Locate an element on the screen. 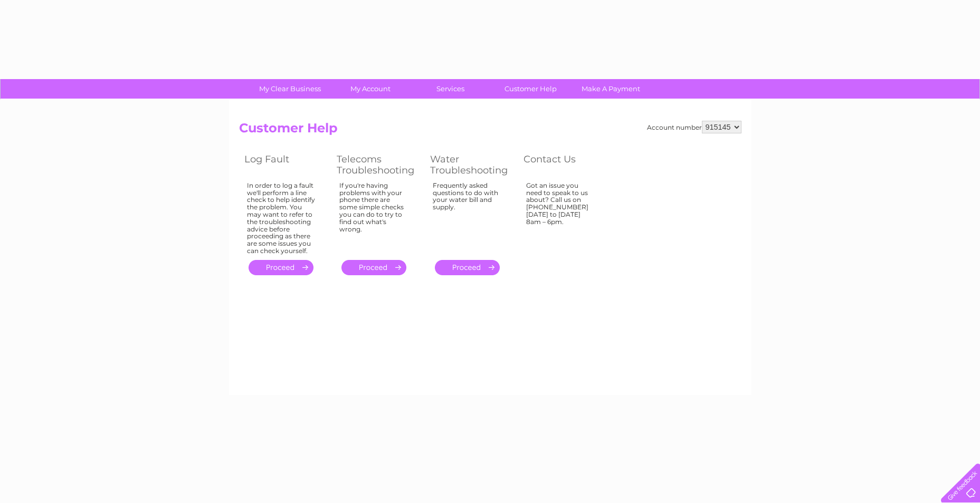  div: Account number is located at coordinates (694, 127).